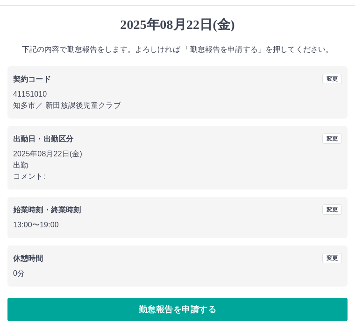 The height and width of the screenshot is (330, 355). I want to click on p: 41151010, so click(177, 94).